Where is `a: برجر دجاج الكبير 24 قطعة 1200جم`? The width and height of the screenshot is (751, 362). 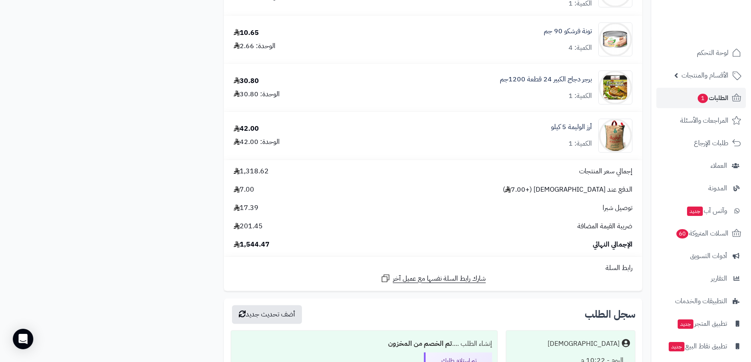
a: برجر دجاج الكبير 24 قطعة 1200جم is located at coordinates (546, 79).